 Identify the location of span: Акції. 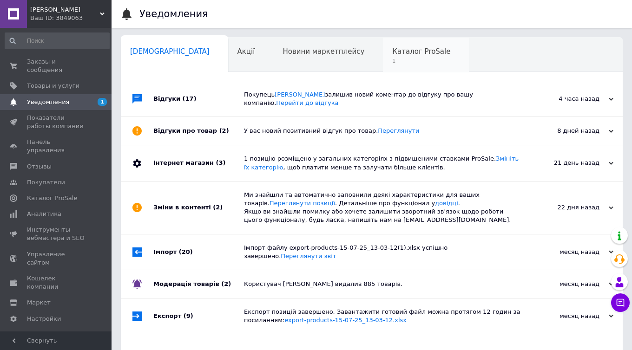
(246, 52).